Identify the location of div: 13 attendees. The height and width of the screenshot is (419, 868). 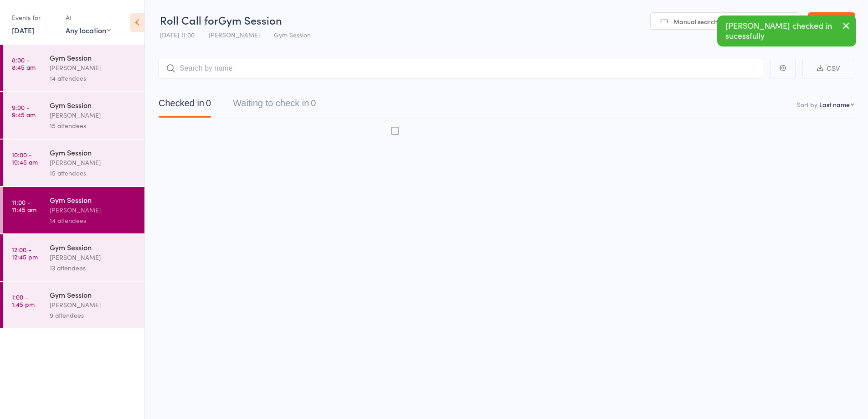
(93, 268).